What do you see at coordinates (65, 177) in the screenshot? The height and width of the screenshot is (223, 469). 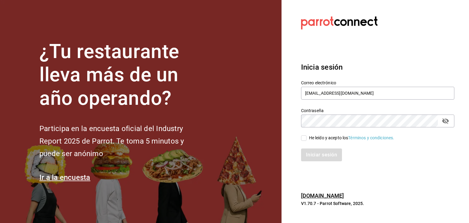 I see `a: Ir a la encuesta` at bounding box center [65, 177].